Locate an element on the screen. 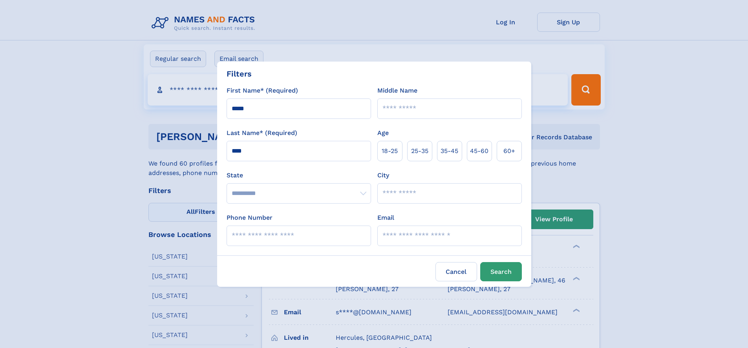 The image size is (748, 348). label: Cancel is located at coordinates (456, 272).